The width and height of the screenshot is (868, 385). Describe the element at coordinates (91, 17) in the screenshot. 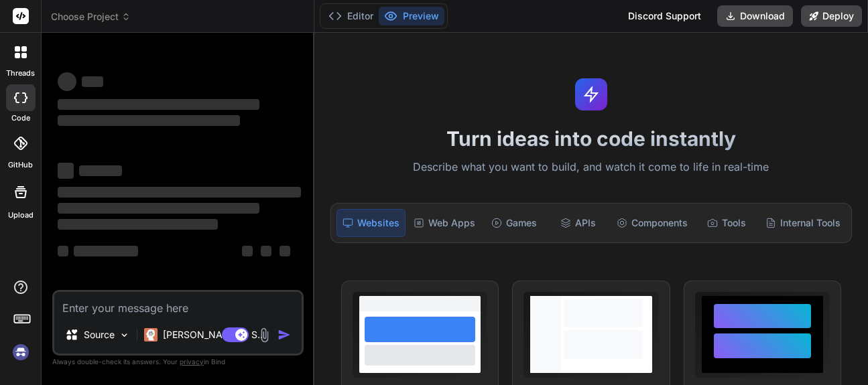

I see `span: Choose Project` at that location.